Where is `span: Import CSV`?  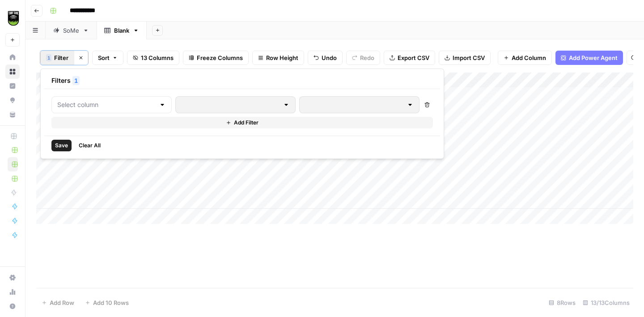 span: Import CSV is located at coordinates (469, 58).